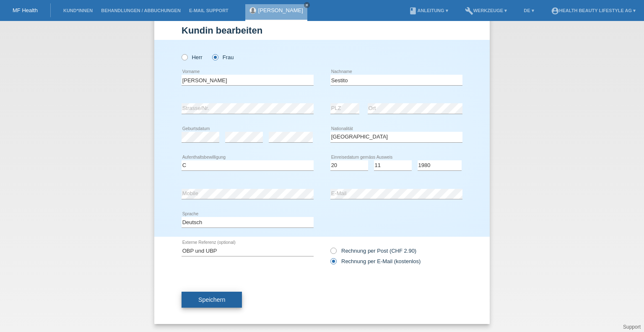  Describe the element at coordinates (25, 10) in the screenshot. I see `a: MF Health` at that location.